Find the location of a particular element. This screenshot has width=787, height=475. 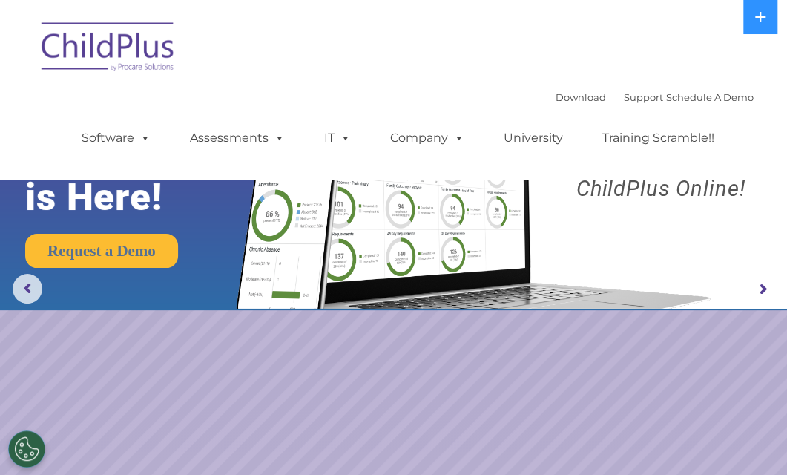

a: Download is located at coordinates (581, 97).